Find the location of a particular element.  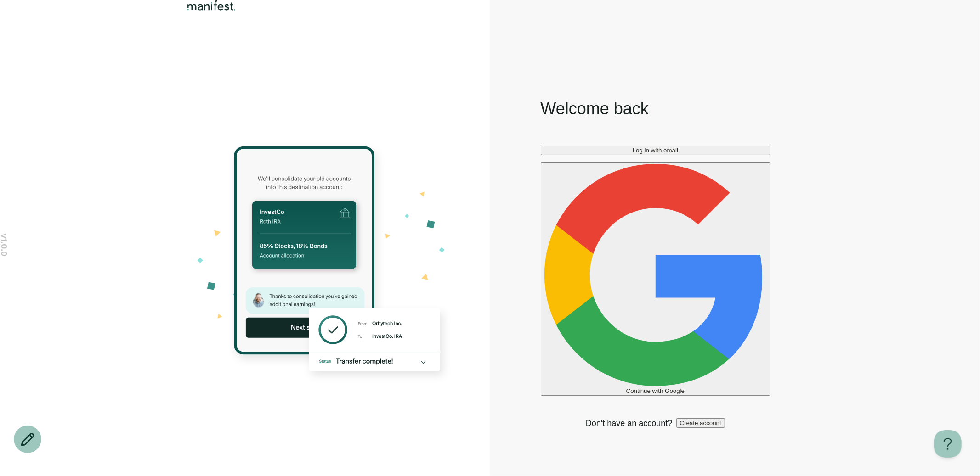

span: Continue with Google is located at coordinates (655, 391).